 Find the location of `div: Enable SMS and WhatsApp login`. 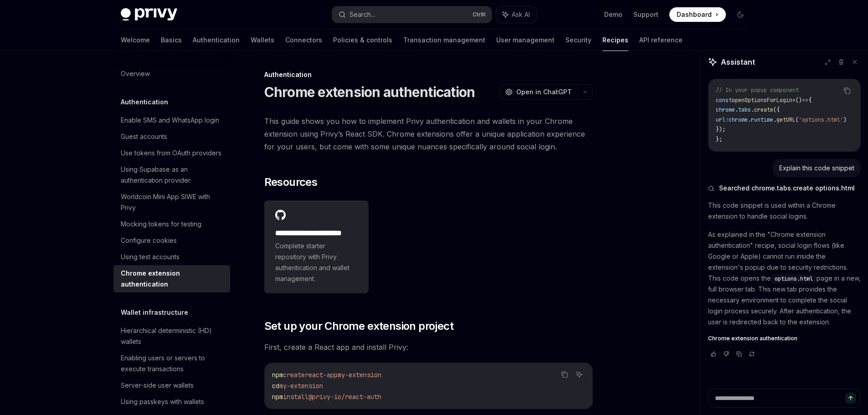

div: Enable SMS and WhatsApp login is located at coordinates (170, 120).